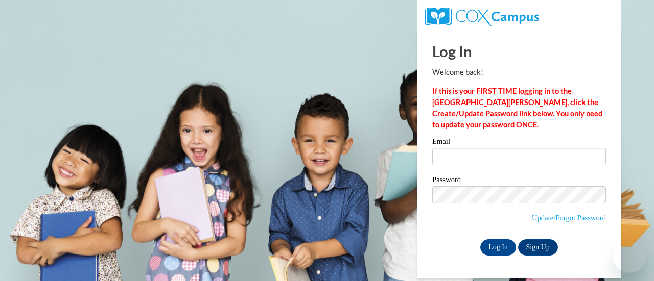 This screenshot has height=281, width=654. I want to click on a: Update/Forgot Password, so click(569, 218).